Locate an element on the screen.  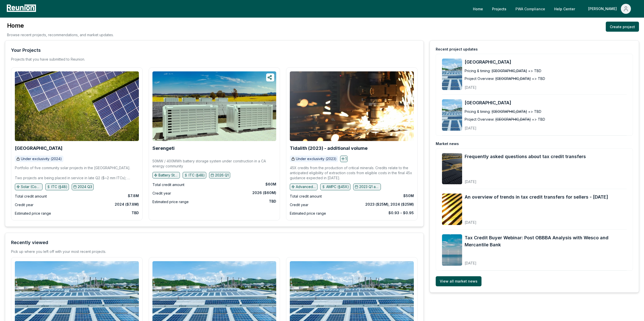
img: Frequently asked questions about tax credit transfers is located at coordinates (452, 169).